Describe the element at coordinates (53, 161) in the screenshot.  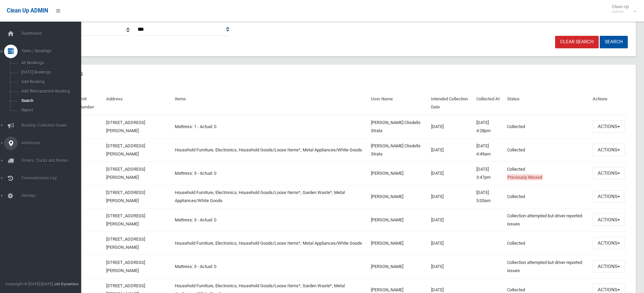
I see `span: Drivers, Trucks and Routes` at that location.